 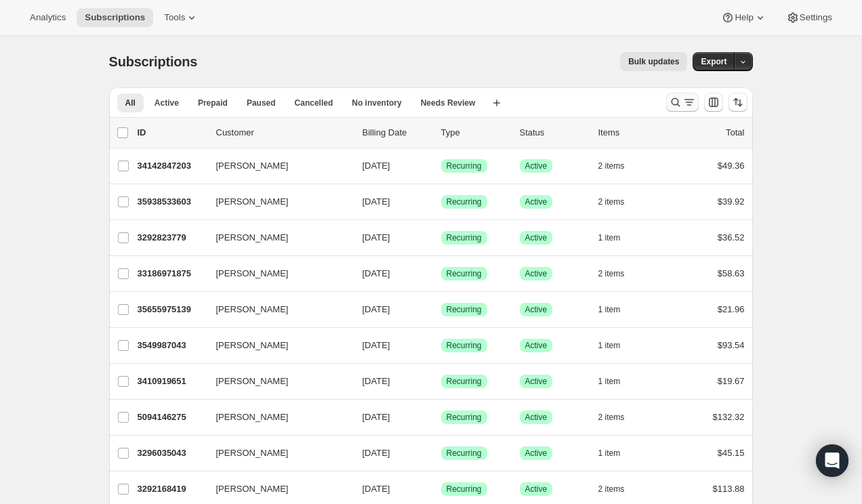 I want to click on span: Tools, so click(x=174, y=17).